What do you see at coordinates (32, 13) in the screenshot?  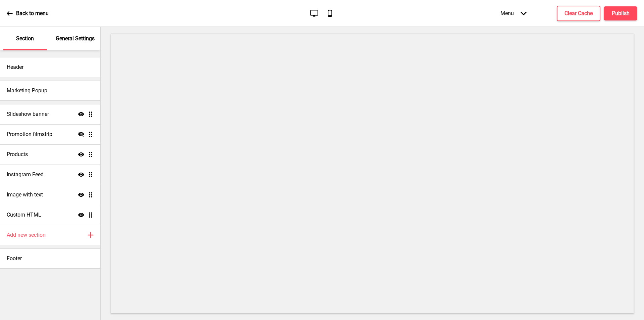 I see `p: Back to menu` at bounding box center [32, 13].